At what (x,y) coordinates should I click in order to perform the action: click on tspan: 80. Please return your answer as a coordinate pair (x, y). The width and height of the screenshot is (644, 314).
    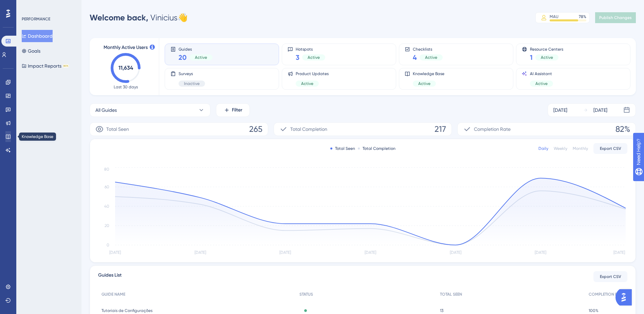
    Looking at the image, I should click on (107, 169).